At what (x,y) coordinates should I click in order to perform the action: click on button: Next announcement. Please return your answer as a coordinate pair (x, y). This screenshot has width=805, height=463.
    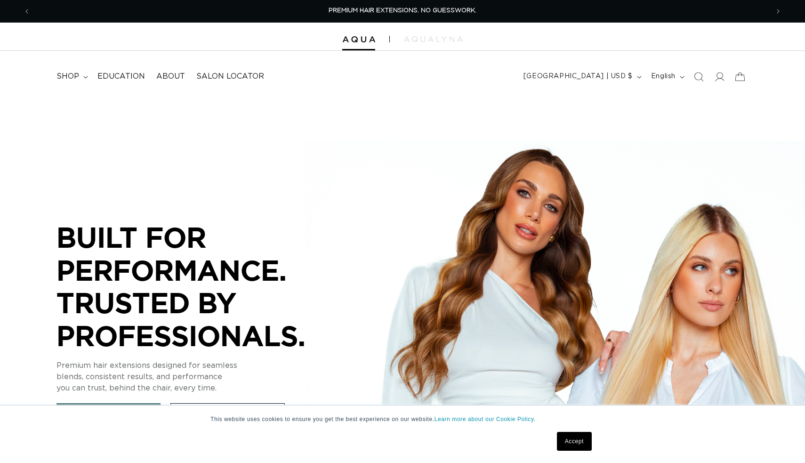
    Looking at the image, I should click on (778, 11).